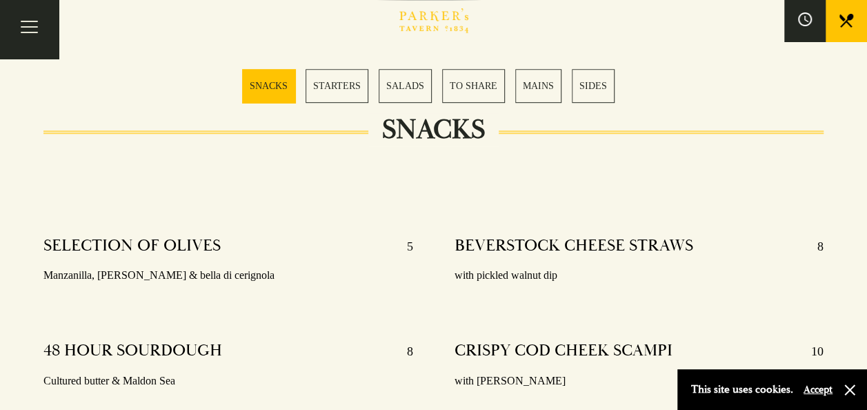  I want to click on p: with pickled walnut dip, so click(640, 275).